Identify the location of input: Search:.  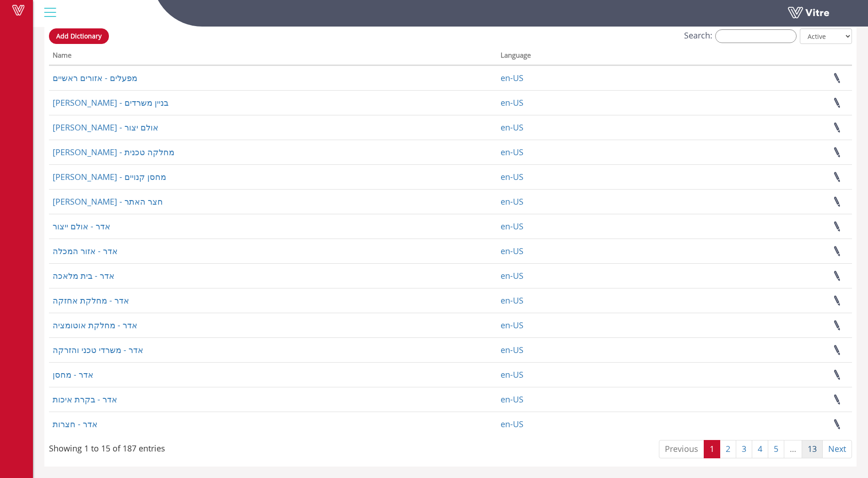
(756, 36).